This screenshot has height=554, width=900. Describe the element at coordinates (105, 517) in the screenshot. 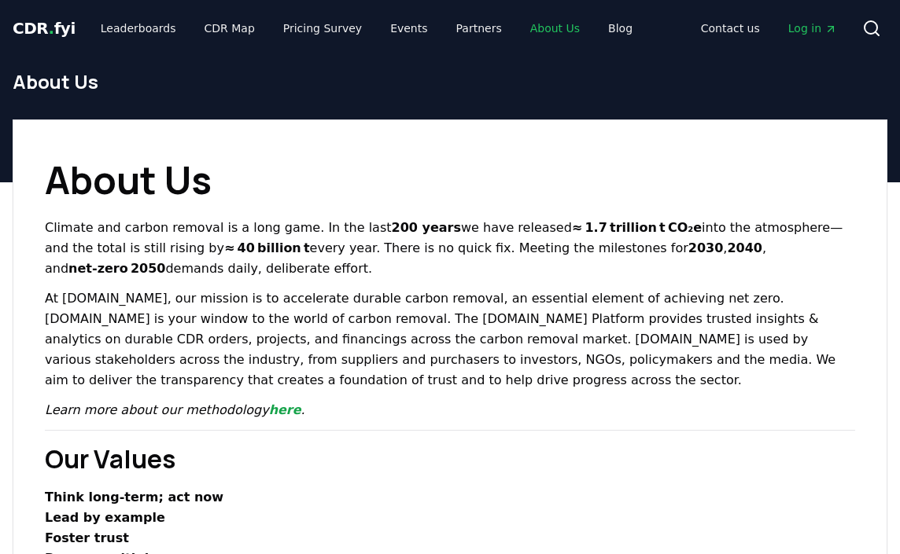

I see `strong: Lead by example` at that location.